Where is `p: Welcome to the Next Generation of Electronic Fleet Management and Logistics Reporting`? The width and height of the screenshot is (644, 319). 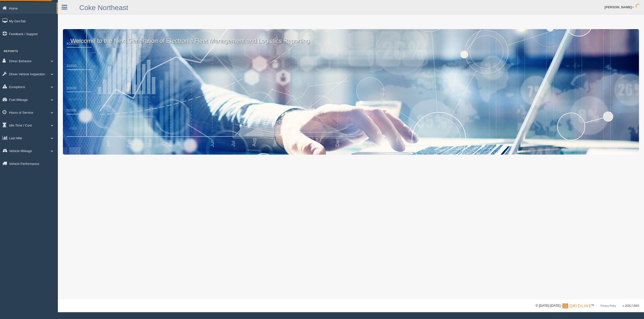 p: Welcome to the Next Generation of Electronic Fleet Management and Logistics Reporting is located at coordinates (351, 37).